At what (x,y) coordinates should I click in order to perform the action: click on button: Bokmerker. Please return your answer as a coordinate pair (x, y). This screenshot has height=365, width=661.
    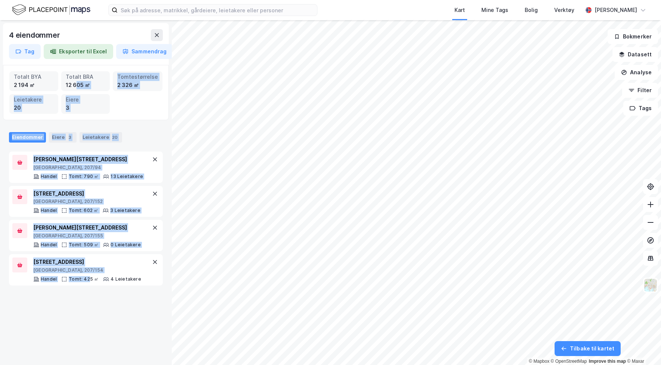
    Looking at the image, I should click on (632, 37).